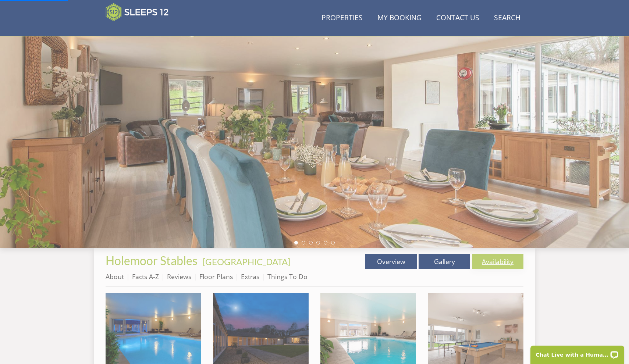 This screenshot has width=629, height=364. I want to click on a: My Booking, so click(400, 18).